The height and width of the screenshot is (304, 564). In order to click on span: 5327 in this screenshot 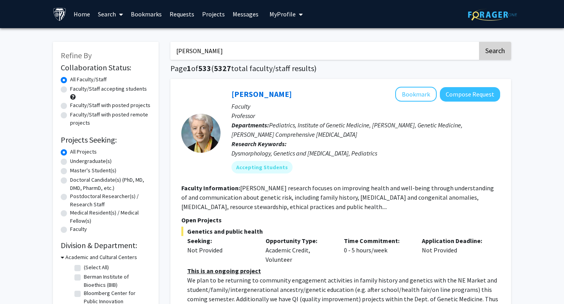, I will do `click(222, 68)`.